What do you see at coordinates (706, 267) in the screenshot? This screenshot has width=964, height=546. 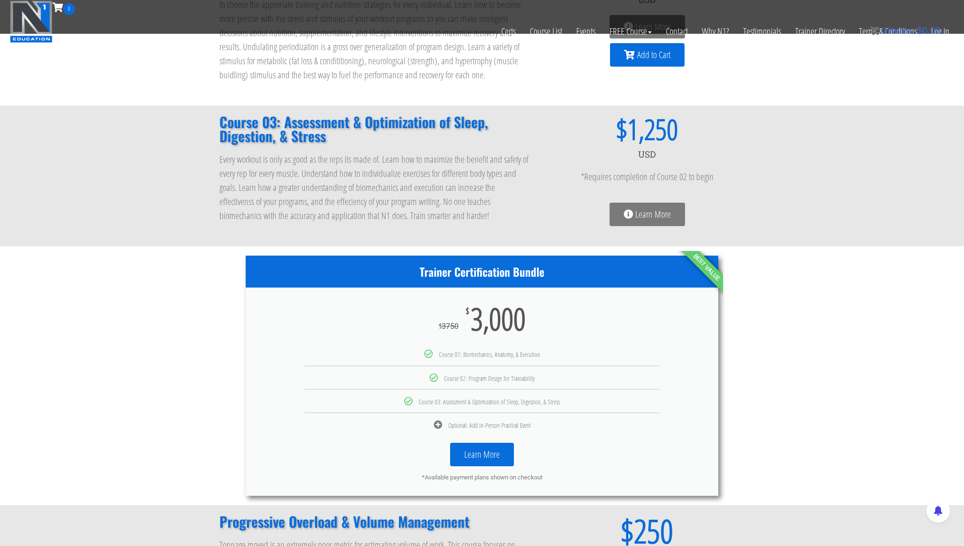 I see `div: Best Value` at bounding box center [706, 267].